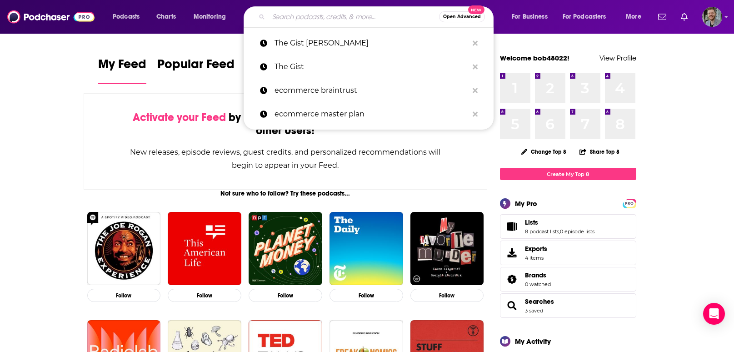 Image resolution: width=734 pixels, height=352 pixels. Describe the element at coordinates (286, 249) in the screenshot. I see `a: Planet Money` at that location.